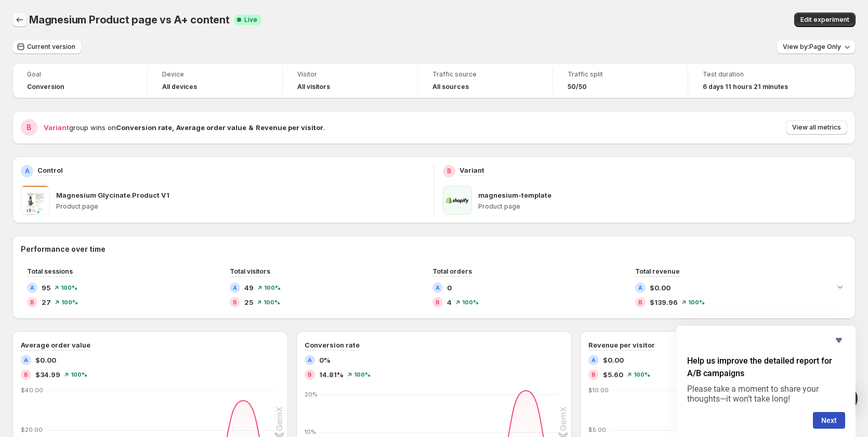 Image resolution: width=868 pixels, height=437 pixels. What do you see at coordinates (20, 20) in the screenshot?
I see `button: Back` at bounding box center [20, 20].